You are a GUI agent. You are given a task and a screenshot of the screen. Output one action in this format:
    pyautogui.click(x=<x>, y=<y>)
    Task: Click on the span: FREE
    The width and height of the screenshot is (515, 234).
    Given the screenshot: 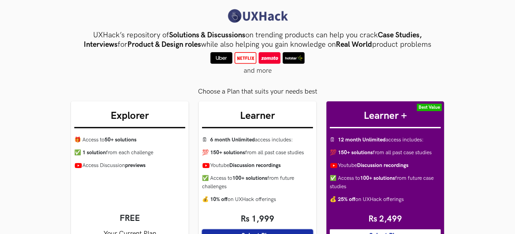 What is the action you would take?
    pyautogui.click(x=130, y=218)
    